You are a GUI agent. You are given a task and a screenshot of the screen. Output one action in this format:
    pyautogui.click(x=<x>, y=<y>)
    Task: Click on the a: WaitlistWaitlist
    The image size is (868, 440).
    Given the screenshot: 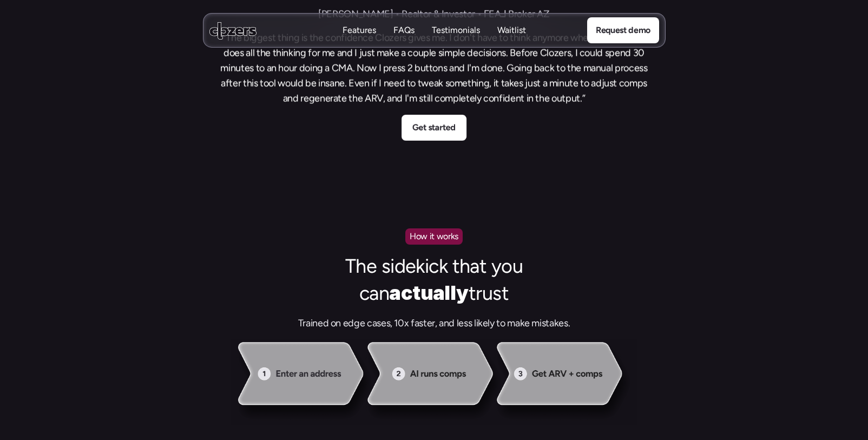 What is the action you would take?
    pyautogui.click(x=511, y=31)
    